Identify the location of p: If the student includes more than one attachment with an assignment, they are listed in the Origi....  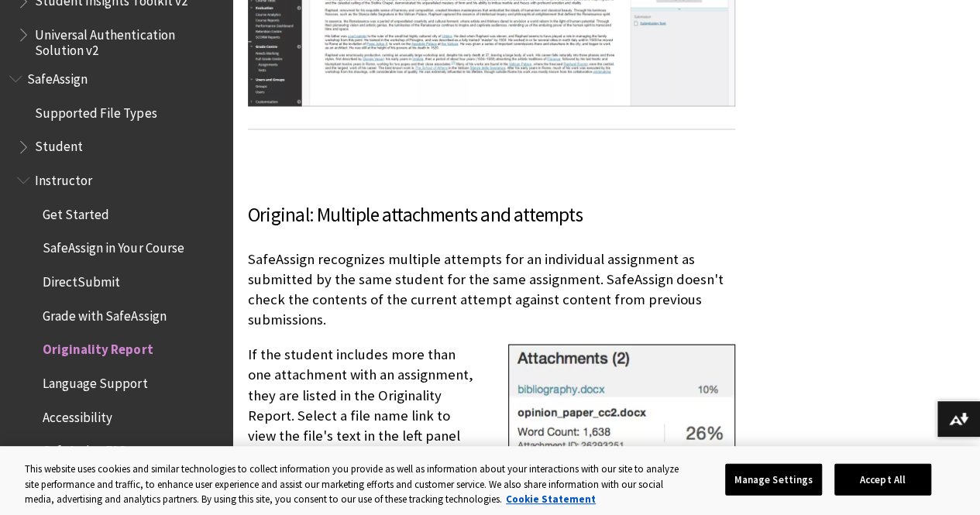
(491, 414).